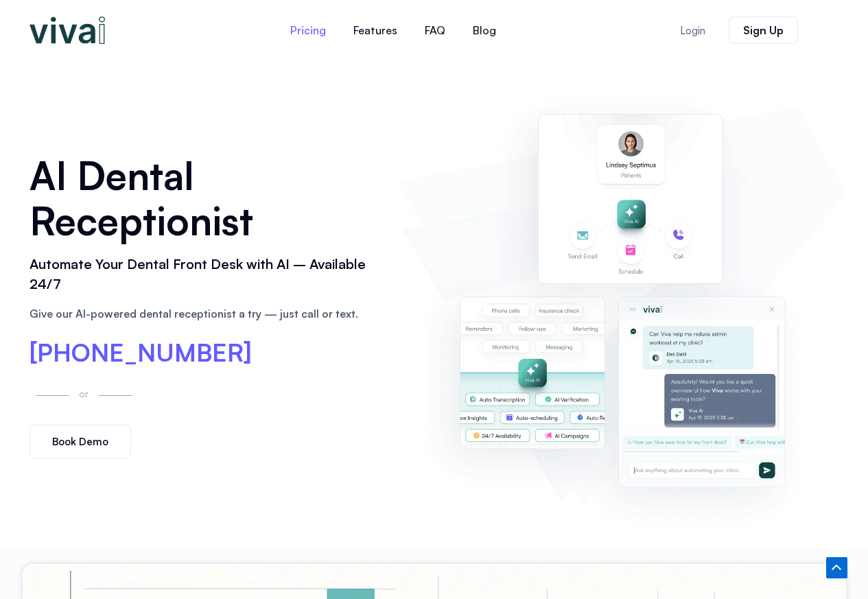 This screenshot has width=868, height=599. Describe the element at coordinates (308, 30) in the screenshot. I see `a: Pricing` at that location.